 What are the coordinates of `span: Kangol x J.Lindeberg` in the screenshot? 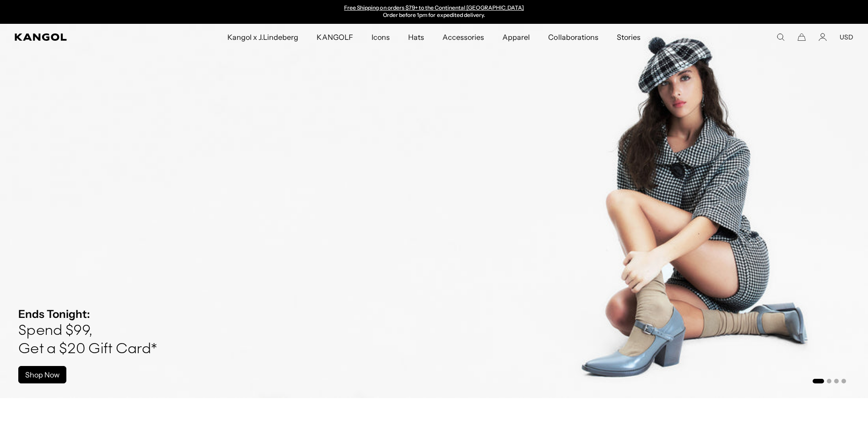 It's located at (263, 37).